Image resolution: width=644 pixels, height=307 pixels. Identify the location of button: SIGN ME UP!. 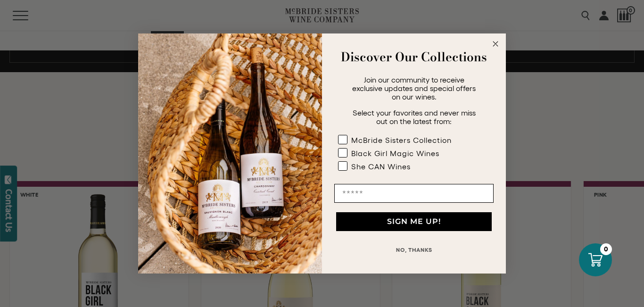
(414, 222).